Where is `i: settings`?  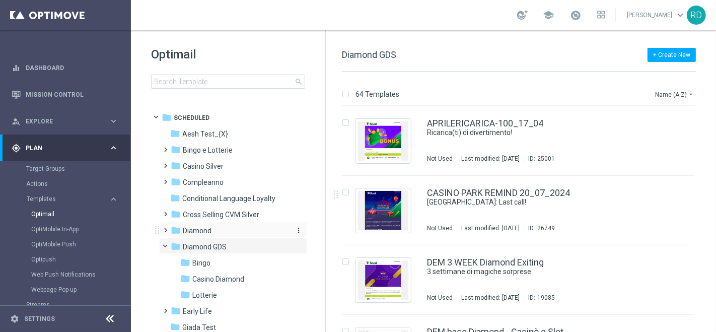 i: settings is located at coordinates (15, 319).